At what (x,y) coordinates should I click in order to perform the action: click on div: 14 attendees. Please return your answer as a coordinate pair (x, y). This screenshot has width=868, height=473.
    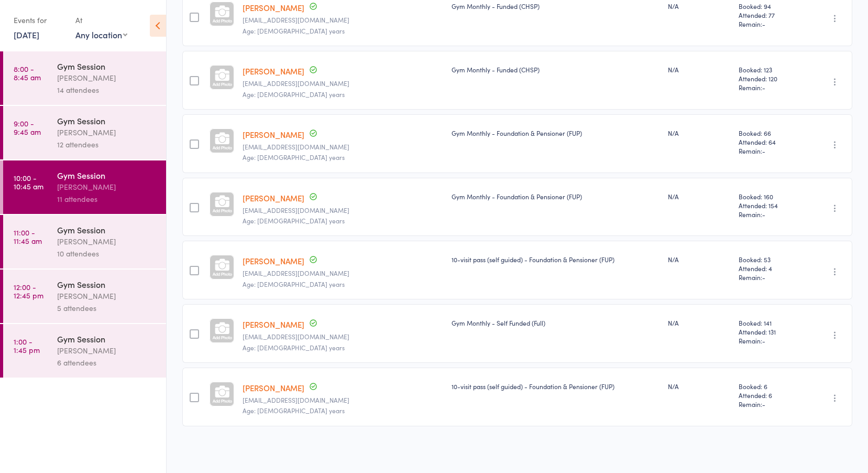
    Looking at the image, I should click on (107, 89).